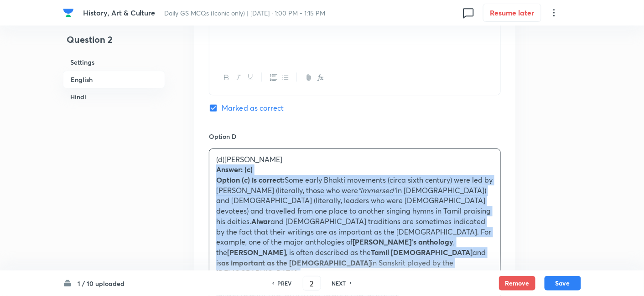  What do you see at coordinates (68, 12) in the screenshot?
I see `img: Company Logo` at bounding box center [68, 12].